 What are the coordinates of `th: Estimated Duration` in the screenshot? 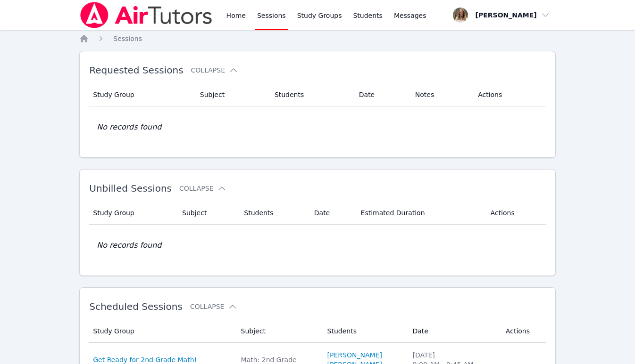 It's located at (419, 213).